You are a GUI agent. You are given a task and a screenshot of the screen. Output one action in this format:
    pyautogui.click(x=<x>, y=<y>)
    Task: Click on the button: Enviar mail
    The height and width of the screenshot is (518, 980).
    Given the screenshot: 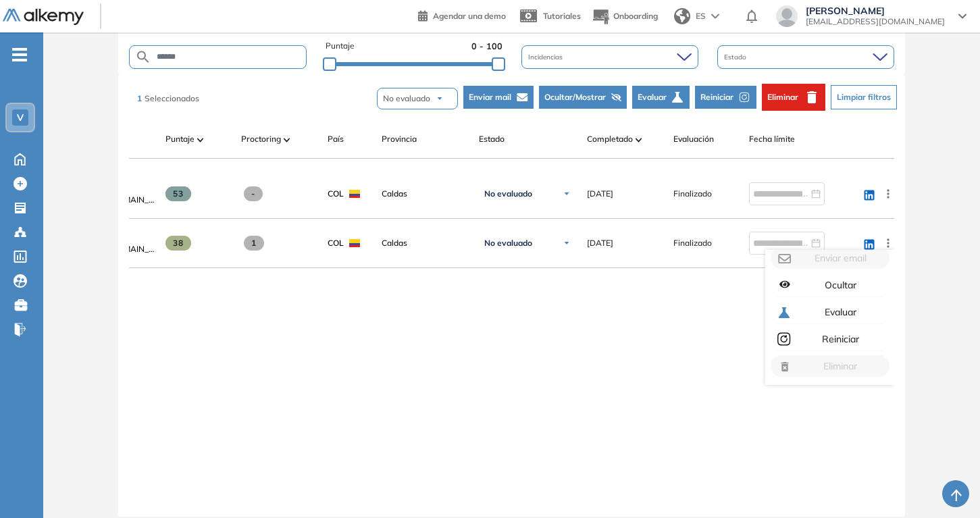 What is the action you would take?
    pyautogui.click(x=498, y=97)
    